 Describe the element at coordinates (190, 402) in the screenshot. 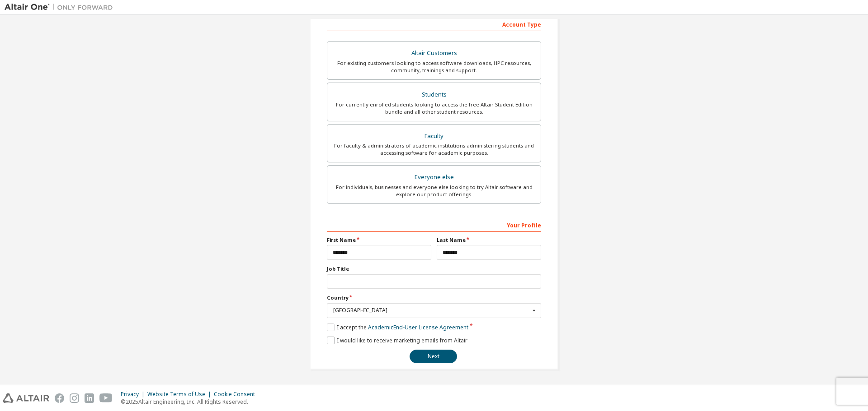

I see `p: © 2025 Altair Engineering, Inc. All Rights Reserved.` at that location.